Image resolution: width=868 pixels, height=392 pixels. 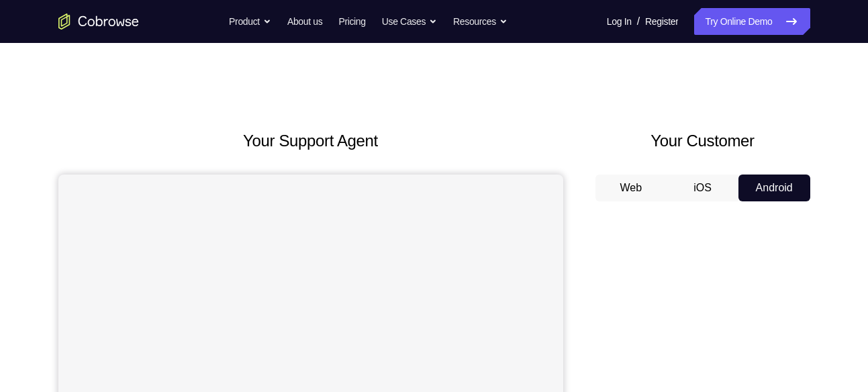 I want to click on h2: Your Customer, so click(x=703, y=141).